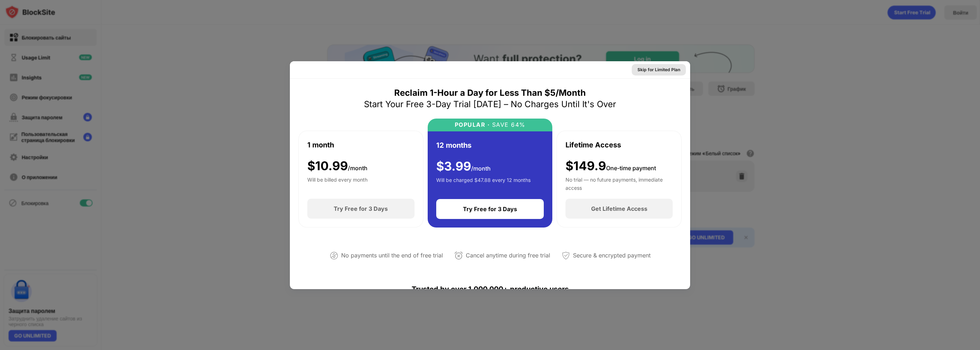 The height and width of the screenshot is (350, 980). What do you see at coordinates (566, 256) in the screenshot?
I see `img: secured-payment` at bounding box center [566, 256].